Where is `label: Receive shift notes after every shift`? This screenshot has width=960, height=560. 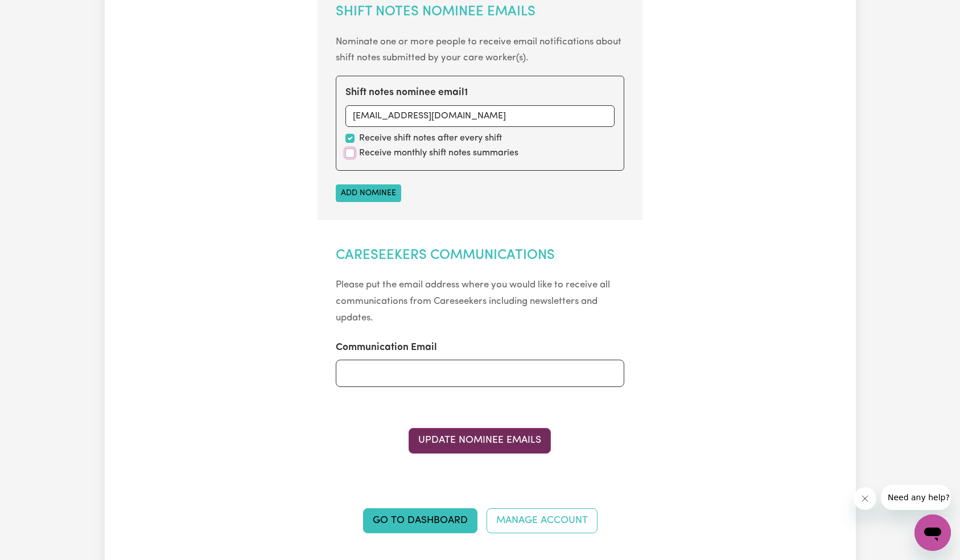
label: Receive shift notes after every shift is located at coordinates (430, 139).